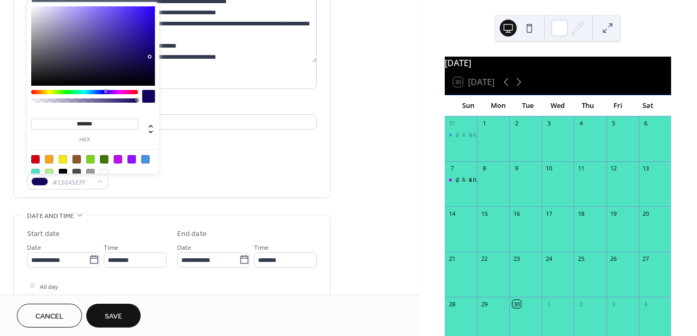  I want to click on div: #9B9B9B, so click(90, 173).